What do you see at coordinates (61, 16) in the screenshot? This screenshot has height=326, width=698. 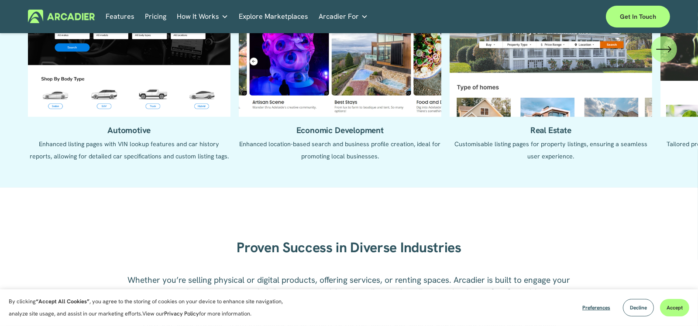 I see `img: Arcadier` at bounding box center [61, 16].